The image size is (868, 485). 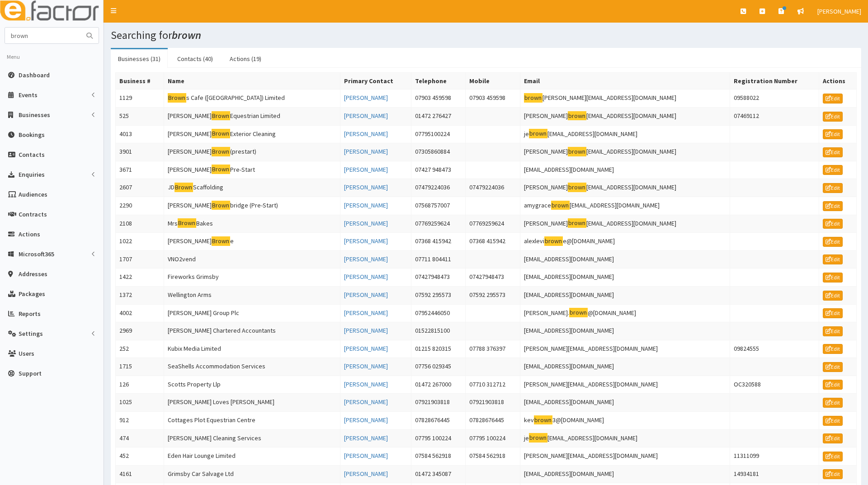 What do you see at coordinates (194, 59) in the screenshot?
I see `a: Contacts (40)` at bounding box center [194, 59].